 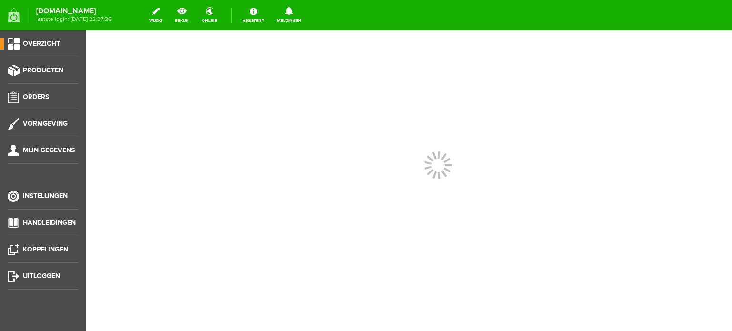 What do you see at coordinates (45, 123) in the screenshot?
I see `span: Vormgeving` at bounding box center [45, 123].